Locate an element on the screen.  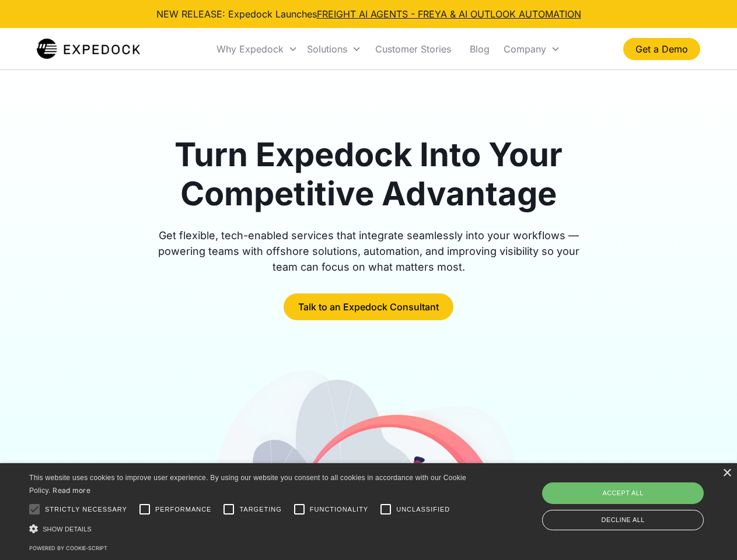
a: Get a Demo is located at coordinates (662, 49).